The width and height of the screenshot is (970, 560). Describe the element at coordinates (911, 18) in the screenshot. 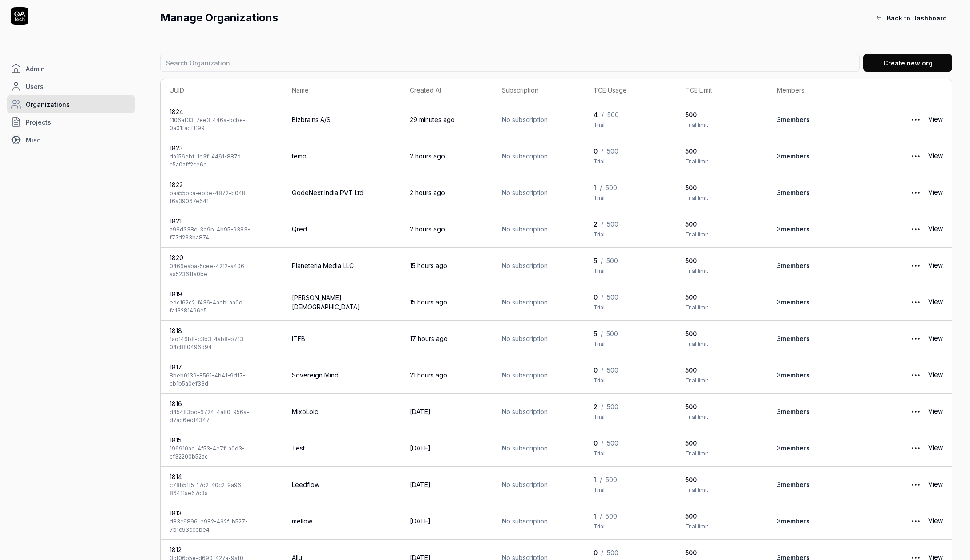

I see `a: Back to Dashboard` at that location.